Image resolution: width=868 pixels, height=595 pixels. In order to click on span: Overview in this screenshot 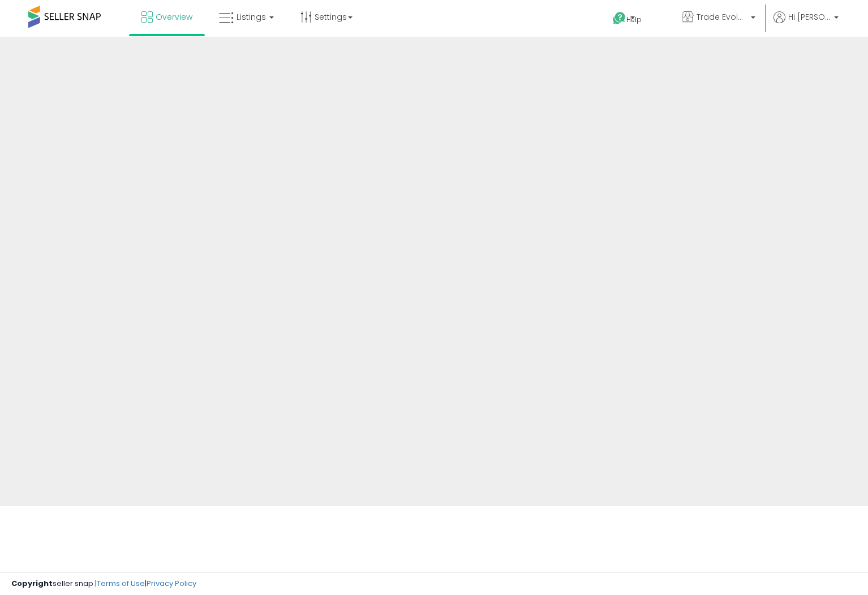, I will do `click(174, 17)`.